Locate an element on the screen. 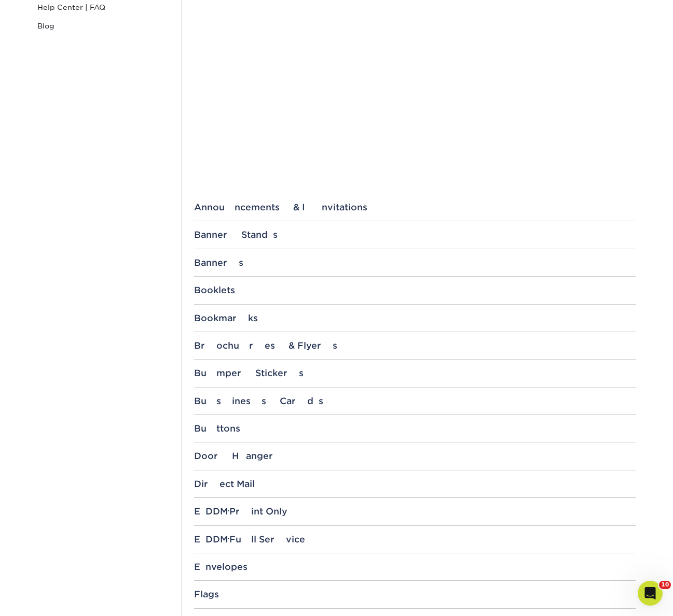 The height and width of the screenshot is (616, 673). div: Banners is located at coordinates (415, 263).